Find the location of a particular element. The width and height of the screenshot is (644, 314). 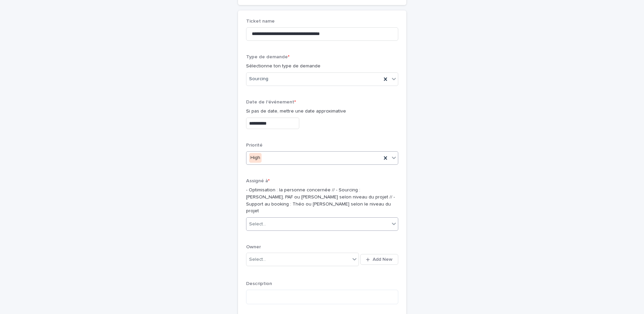

span: Assigné à is located at coordinates (258, 181).